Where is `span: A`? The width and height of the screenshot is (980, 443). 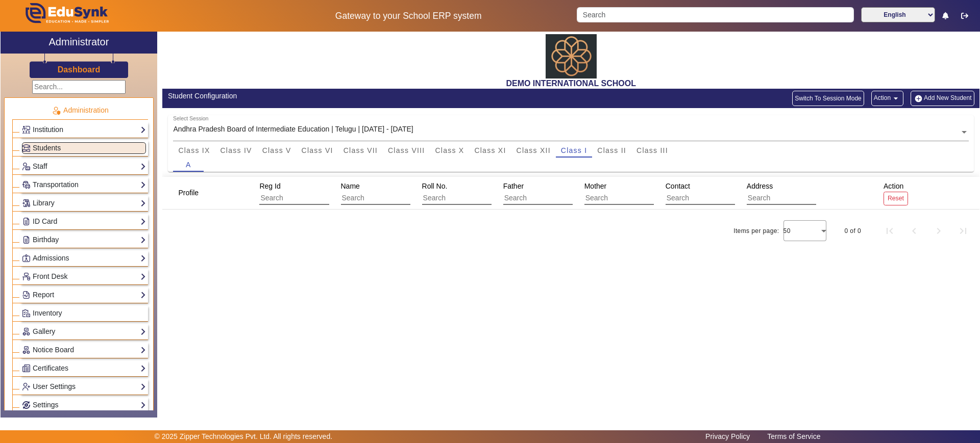
span: A is located at coordinates (188, 165).